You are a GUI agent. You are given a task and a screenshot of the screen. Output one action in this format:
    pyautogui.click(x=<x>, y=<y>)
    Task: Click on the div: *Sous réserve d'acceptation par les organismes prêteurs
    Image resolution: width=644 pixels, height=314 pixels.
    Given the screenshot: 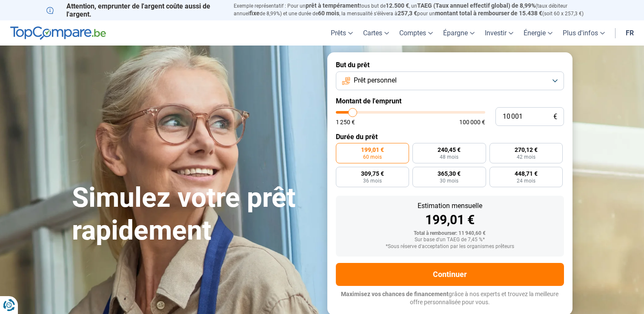 What is the action you would take?
    pyautogui.click(x=450, y=247)
    